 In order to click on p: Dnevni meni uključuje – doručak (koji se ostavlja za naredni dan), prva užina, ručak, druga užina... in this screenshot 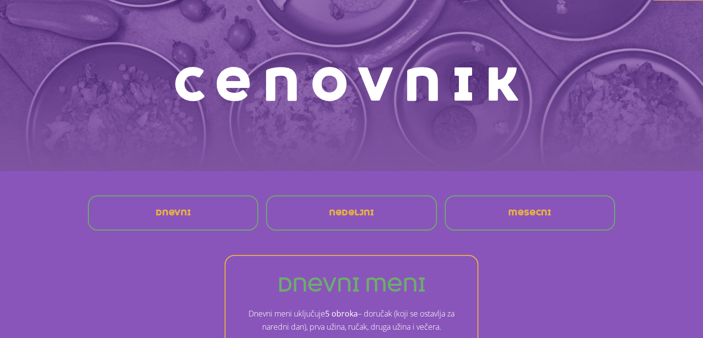, I will do `click(351, 320)`.